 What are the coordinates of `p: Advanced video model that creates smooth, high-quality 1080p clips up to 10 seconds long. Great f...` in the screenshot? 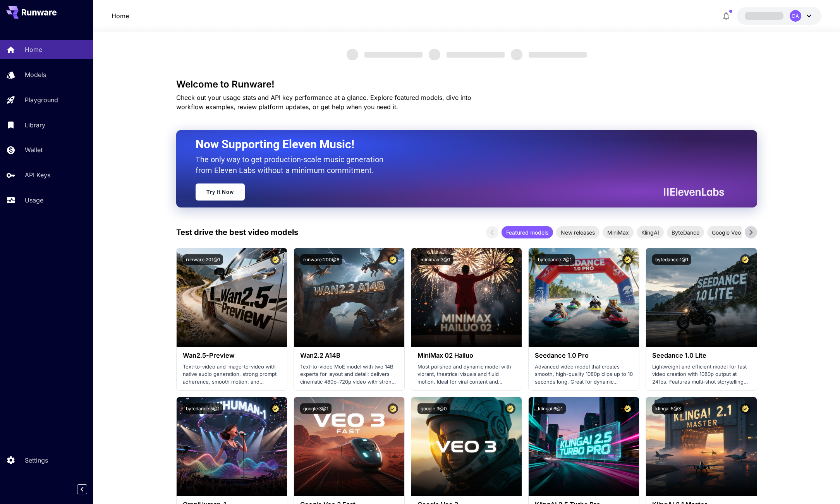 It's located at (583, 374).